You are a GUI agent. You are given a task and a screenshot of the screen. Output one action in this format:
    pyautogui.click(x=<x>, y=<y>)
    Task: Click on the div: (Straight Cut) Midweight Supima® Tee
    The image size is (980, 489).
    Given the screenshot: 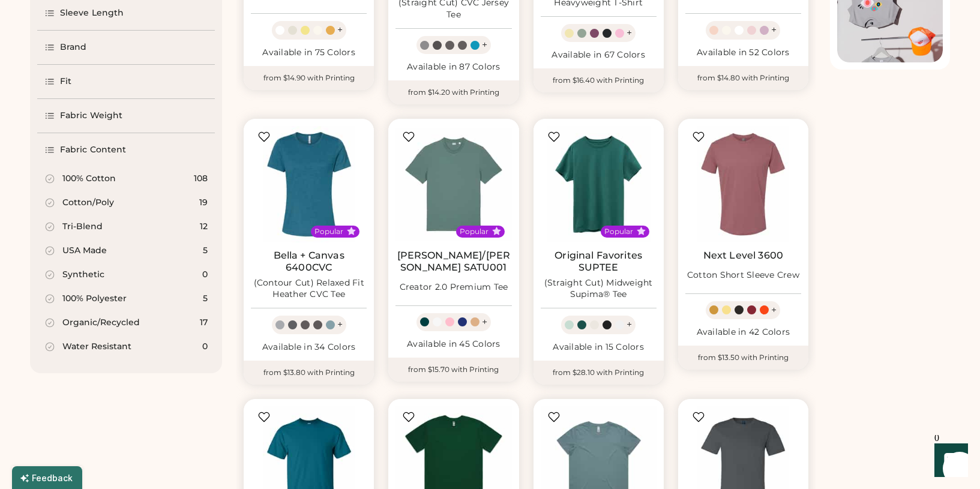 What is the action you would take?
    pyautogui.click(x=599, y=289)
    